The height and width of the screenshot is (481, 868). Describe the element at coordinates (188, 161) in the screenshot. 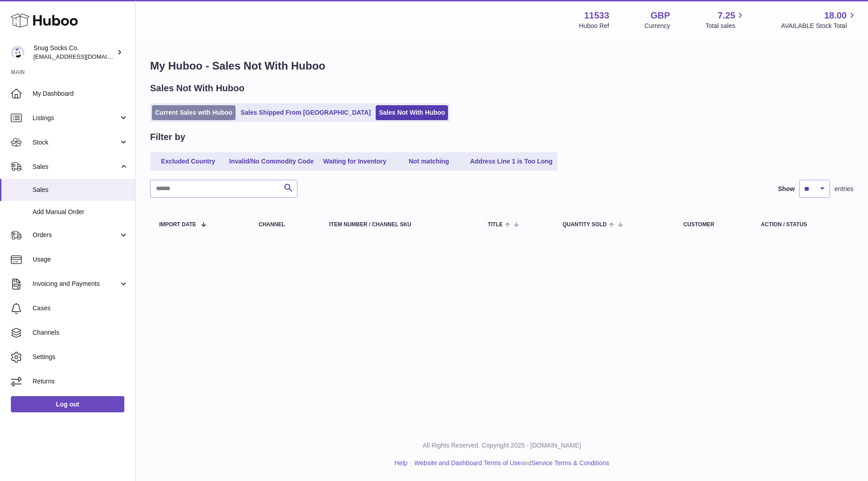

I see `a: Excluded Country` at that location.